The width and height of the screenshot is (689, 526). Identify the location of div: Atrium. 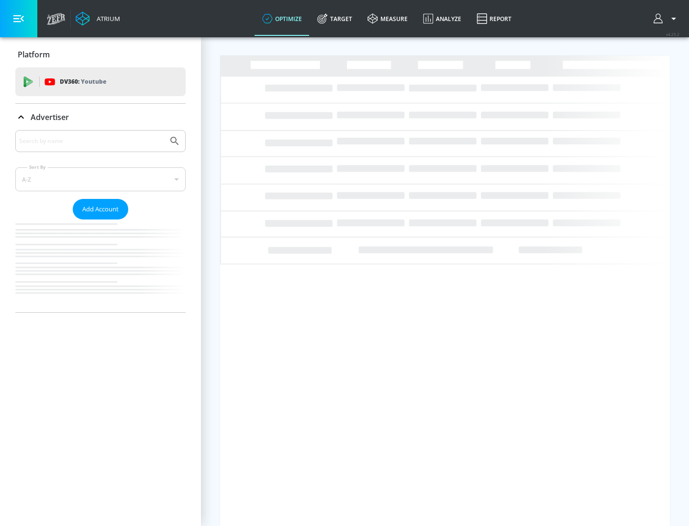
(106, 19).